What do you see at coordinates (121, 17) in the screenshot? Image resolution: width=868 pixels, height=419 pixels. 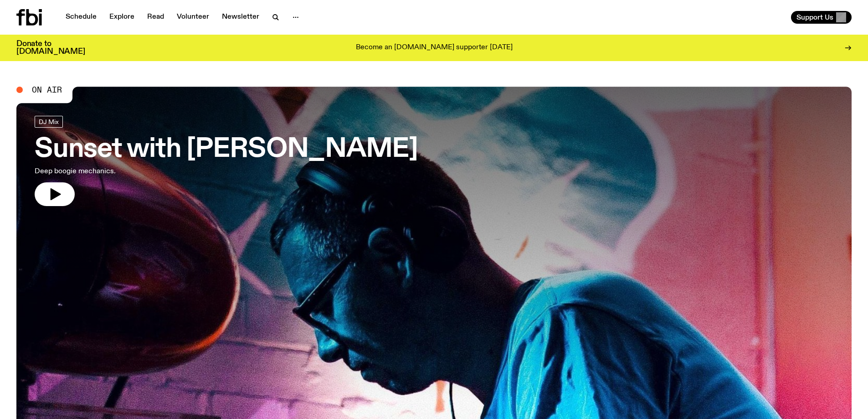 I see `a: Explore` at bounding box center [121, 17].